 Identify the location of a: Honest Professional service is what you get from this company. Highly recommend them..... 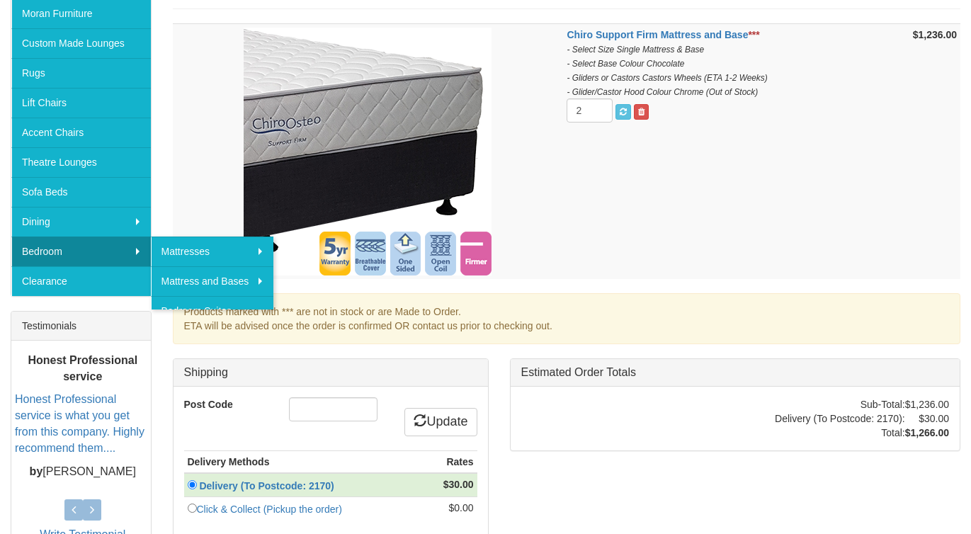
(79, 424).